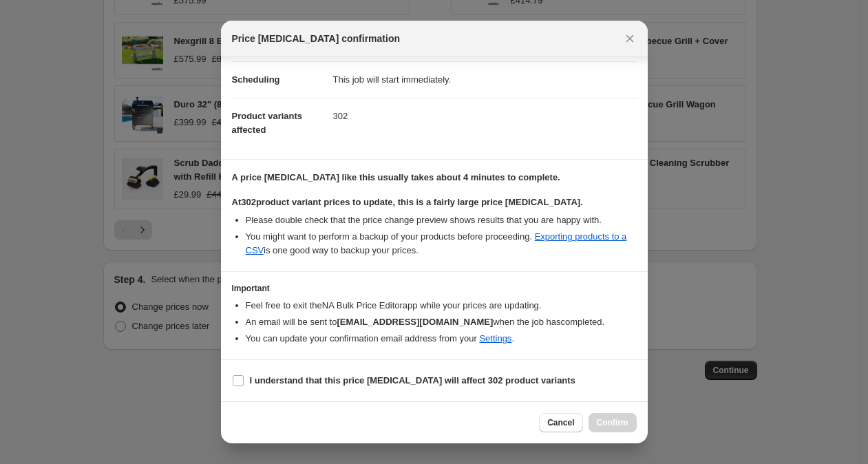 This screenshot has height=464, width=868. I want to click on span: Product variants affected, so click(267, 123).